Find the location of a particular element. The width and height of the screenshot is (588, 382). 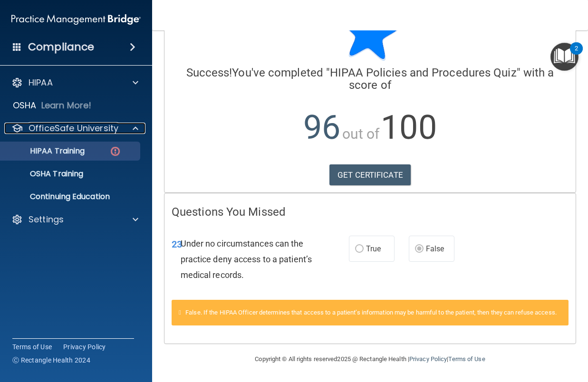

span: False is located at coordinates (435, 248).